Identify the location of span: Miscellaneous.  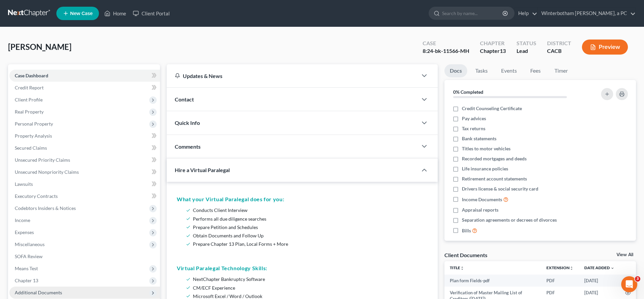
(29, 244).